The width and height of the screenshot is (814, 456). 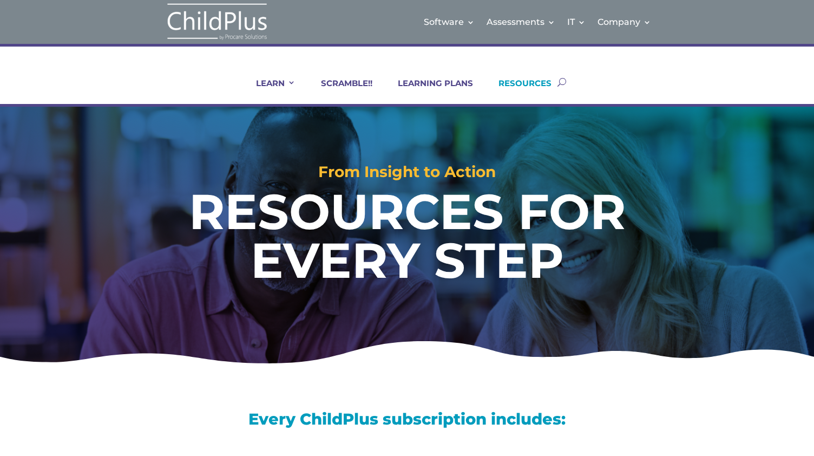 I want to click on h1: RESOURCES FOR EVERY STEP, so click(x=407, y=239).